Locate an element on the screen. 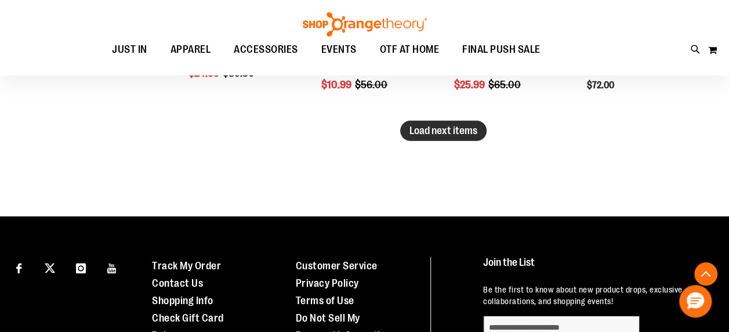 Image resolution: width=729 pixels, height=332 pixels. span: $72.00 is located at coordinates (602, 85).